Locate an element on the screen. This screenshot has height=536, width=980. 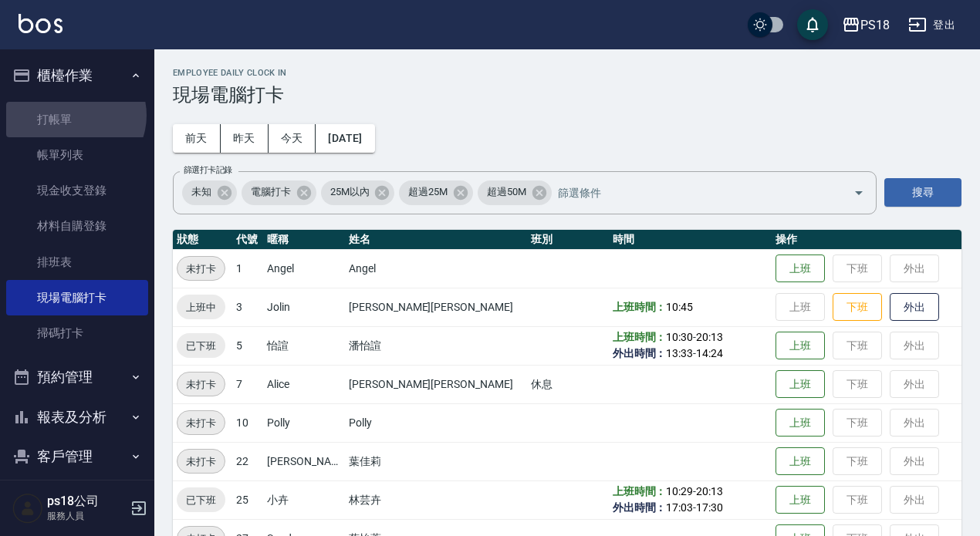
span: 未知 is located at coordinates (201, 192).